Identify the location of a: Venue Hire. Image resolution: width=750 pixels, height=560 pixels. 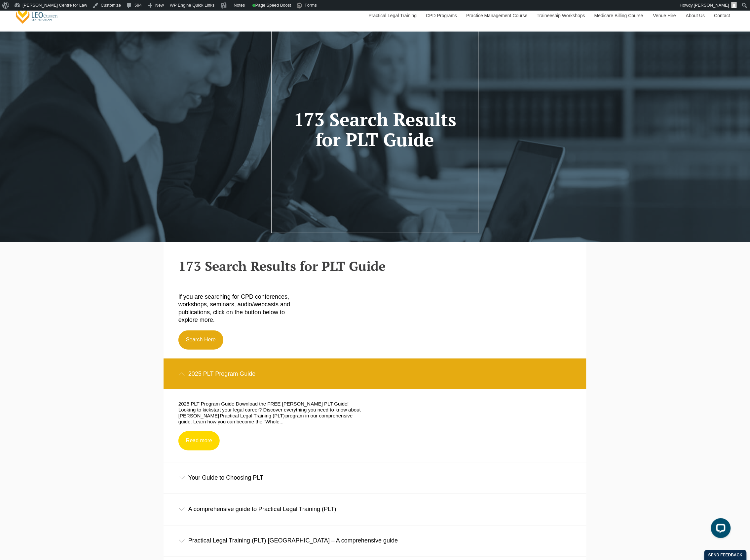
(664, 16).